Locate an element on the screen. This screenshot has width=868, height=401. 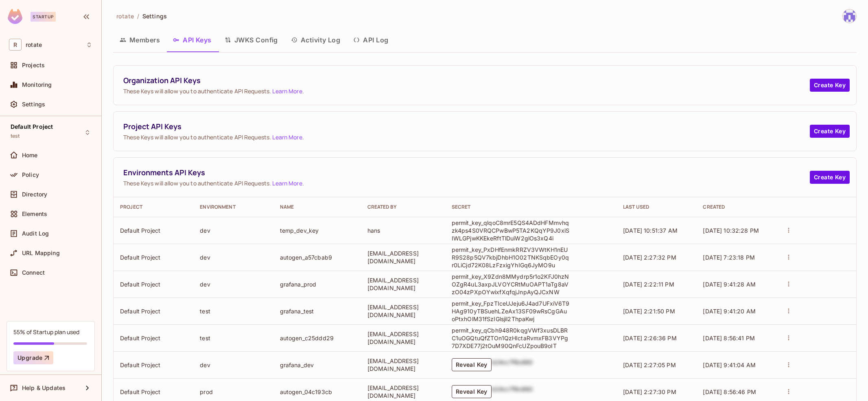
span: Workspace: rotate is located at coordinates (33, 44).